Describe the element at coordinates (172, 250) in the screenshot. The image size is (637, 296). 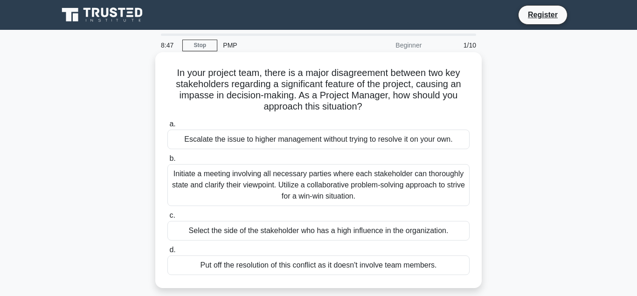
I see `span: d.` at that location.